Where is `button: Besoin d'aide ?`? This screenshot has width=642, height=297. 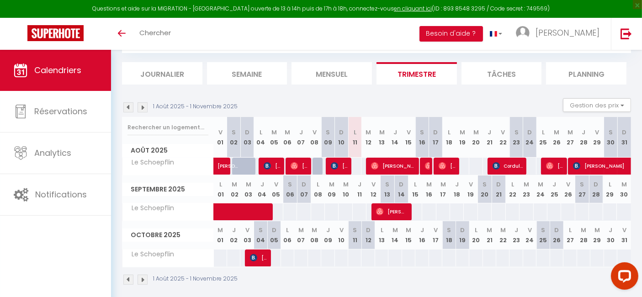 button: Besoin d'aide ? is located at coordinates (451, 34).